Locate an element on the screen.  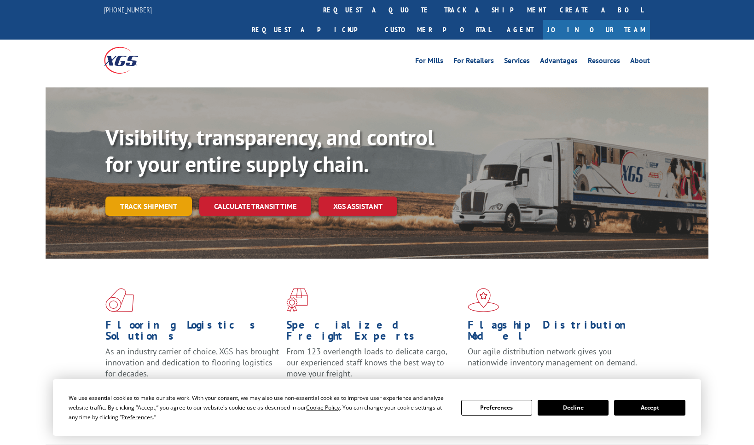
span: Preferences is located at coordinates (137, 417).